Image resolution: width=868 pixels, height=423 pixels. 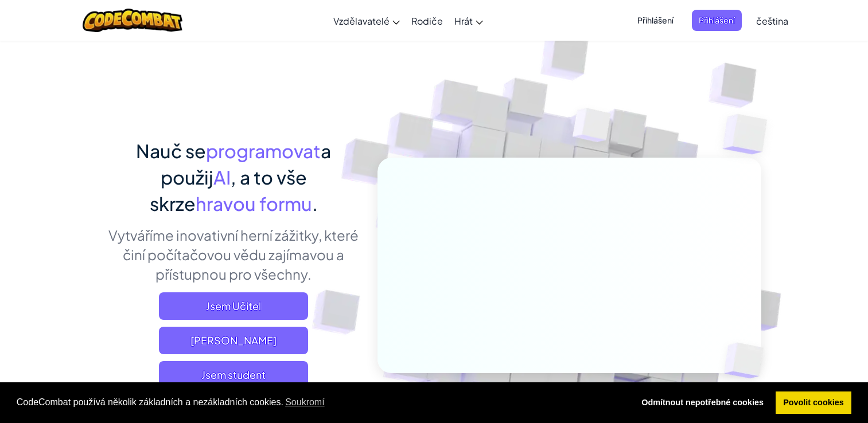 What do you see at coordinates (263, 151) in the screenshot?
I see `span: programovat` at bounding box center [263, 151].